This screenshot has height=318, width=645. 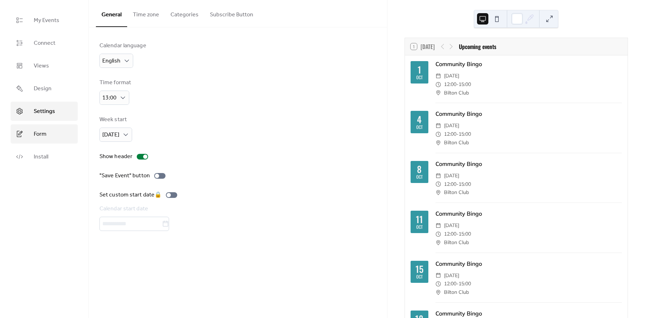 What do you see at coordinates (477, 47) in the screenshot?
I see `div: Upcoming events` at bounding box center [477, 47].